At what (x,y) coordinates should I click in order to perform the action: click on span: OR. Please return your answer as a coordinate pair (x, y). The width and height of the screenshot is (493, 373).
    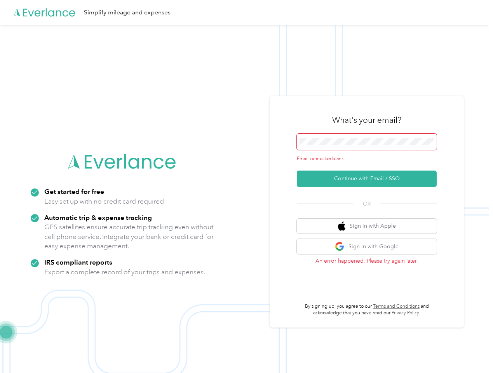
    Looking at the image, I should click on (367, 204).